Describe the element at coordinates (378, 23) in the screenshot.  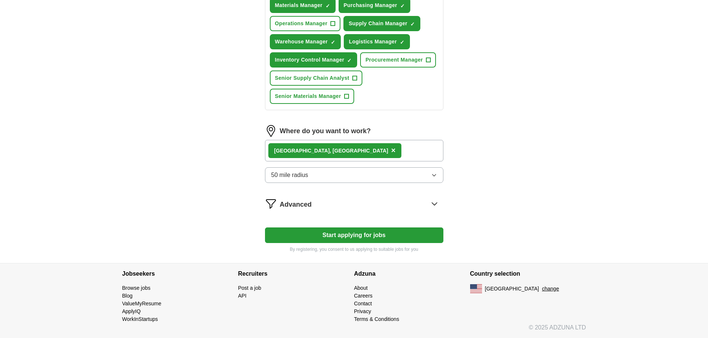
I see `span: Supply Chain Manager` at that location.